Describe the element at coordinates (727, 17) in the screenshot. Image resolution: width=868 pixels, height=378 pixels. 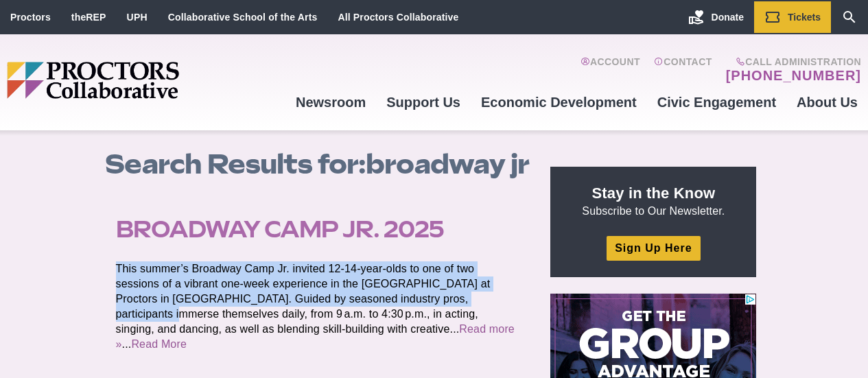
I see `span: Donate` at that location.